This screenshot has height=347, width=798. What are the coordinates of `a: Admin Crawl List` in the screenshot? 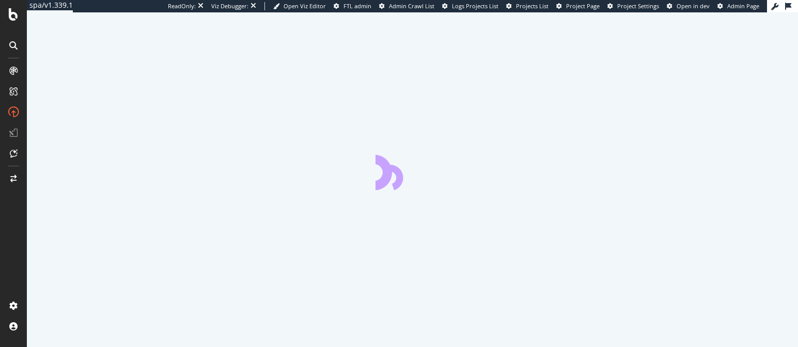 It's located at (407, 6).